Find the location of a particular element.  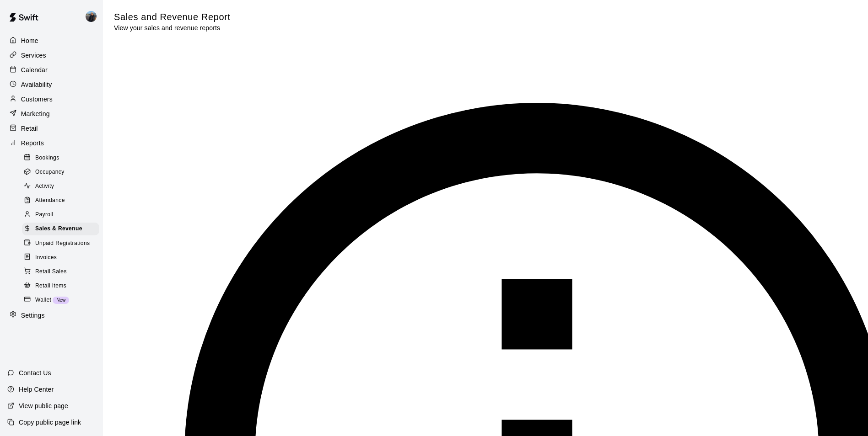

a: Bookings is located at coordinates (62, 158).